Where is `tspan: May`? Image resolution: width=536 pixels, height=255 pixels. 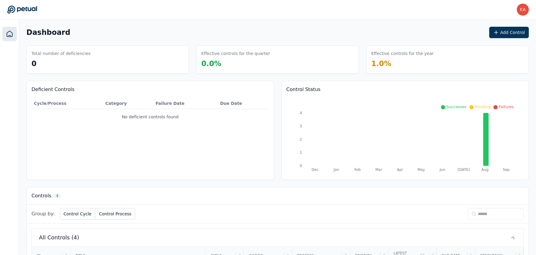 tspan: May is located at coordinates (421, 170).